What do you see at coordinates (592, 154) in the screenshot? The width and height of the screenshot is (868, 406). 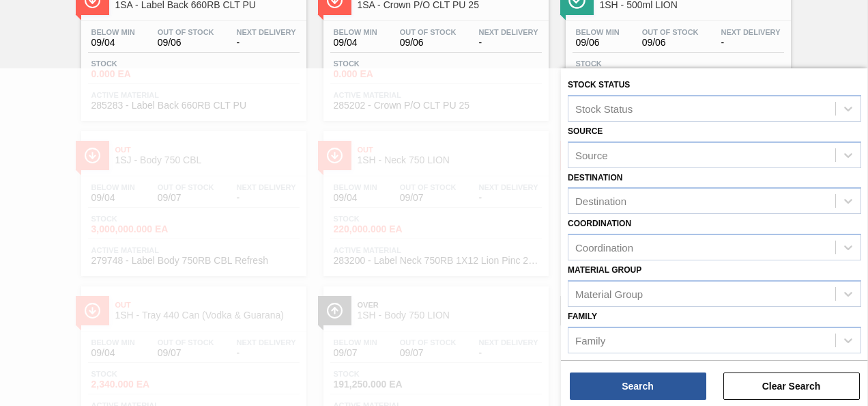 I see `div: Source` at bounding box center [592, 154].